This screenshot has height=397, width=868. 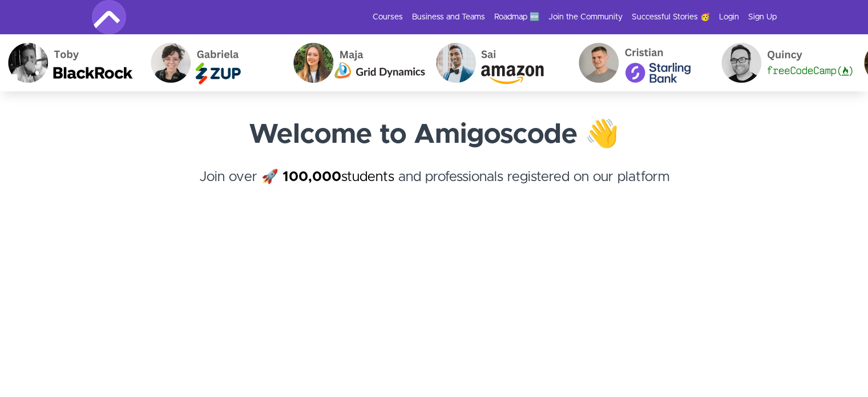 What do you see at coordinates (763, 17) in the screenshot?
I see `a: Sign Up` at bounding box center [763, 17].